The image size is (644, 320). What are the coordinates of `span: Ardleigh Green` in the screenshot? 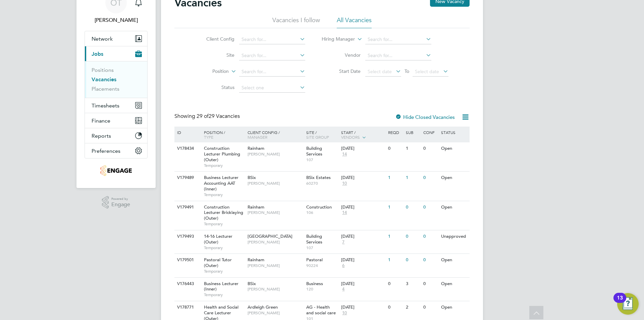 It's located at (262, 307).